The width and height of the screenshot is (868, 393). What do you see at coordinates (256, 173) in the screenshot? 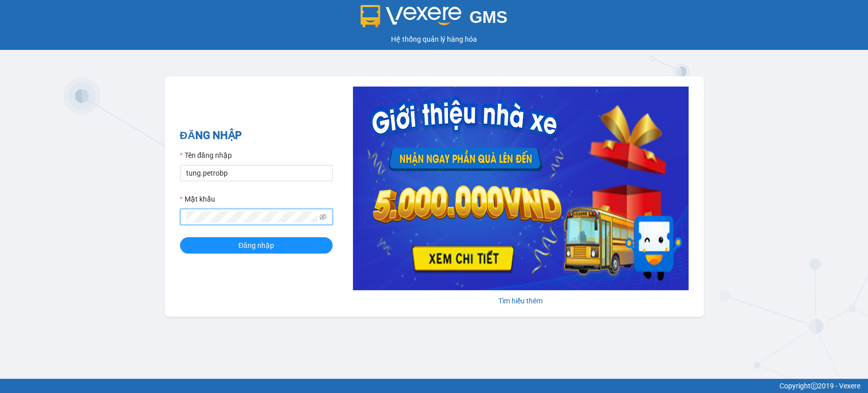
I see `input: Tên đăng nhập` at bounding box center [256, 173].